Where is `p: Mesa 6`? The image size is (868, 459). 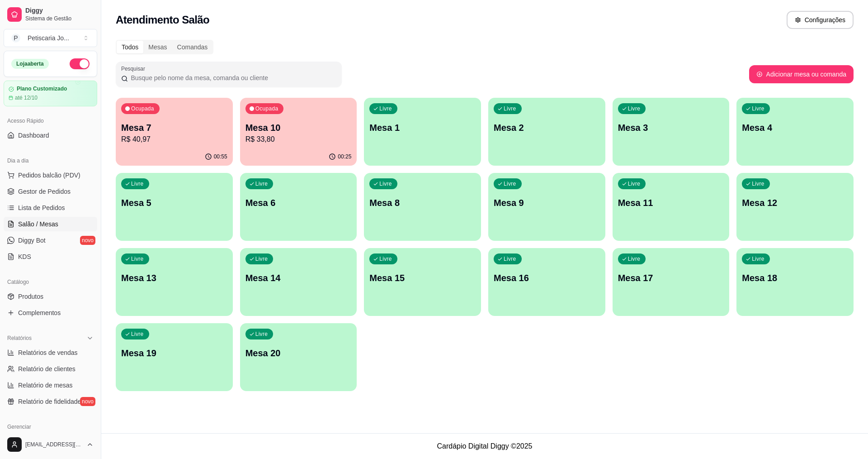 p: Mesa 6 is located at coordinates (298, 203).